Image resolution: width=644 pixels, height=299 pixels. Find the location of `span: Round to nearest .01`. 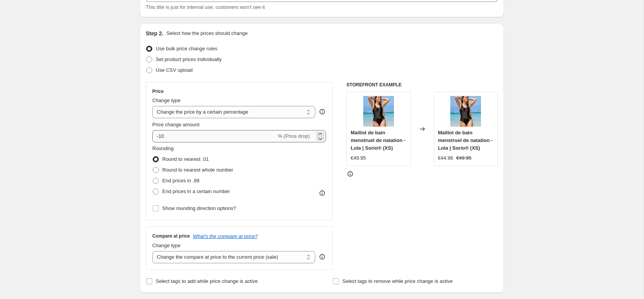

span: Round to nearest .01 is located at coordinates (185, 159).